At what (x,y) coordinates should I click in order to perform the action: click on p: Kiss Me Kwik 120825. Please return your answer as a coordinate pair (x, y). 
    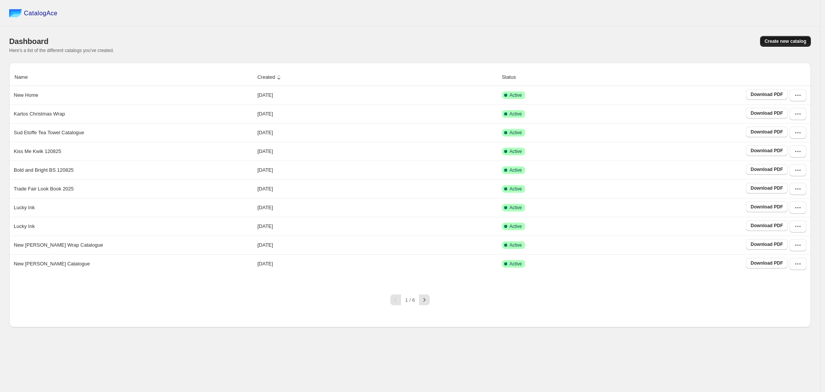
    Looking at the image, I should click on (37, 151).